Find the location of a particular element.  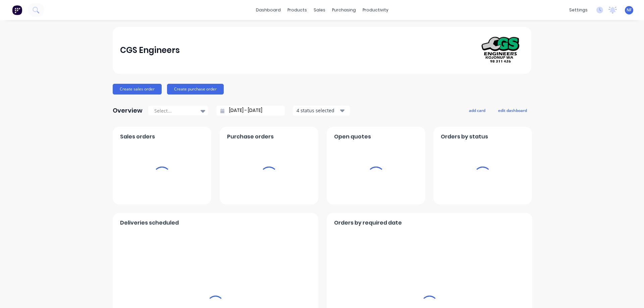

span: Orders by required date is located at coordinates (368, 223).